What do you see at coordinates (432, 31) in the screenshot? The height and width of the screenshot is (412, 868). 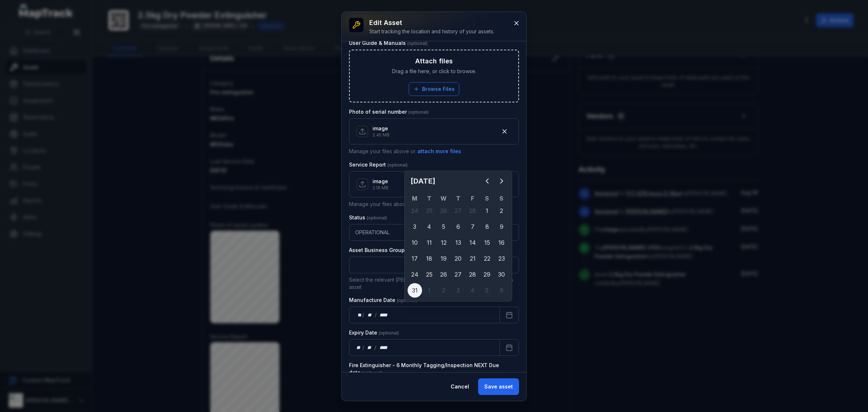 I see `div: Start tracking the location and history of your assets.` at bounding box center [432, 31].